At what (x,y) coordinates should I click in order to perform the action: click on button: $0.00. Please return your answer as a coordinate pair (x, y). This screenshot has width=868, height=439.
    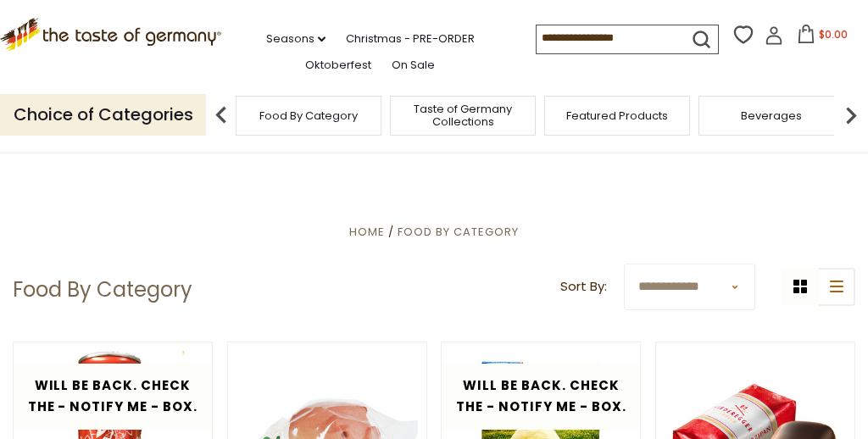
    Looking at the image, I should click on (822, 37).